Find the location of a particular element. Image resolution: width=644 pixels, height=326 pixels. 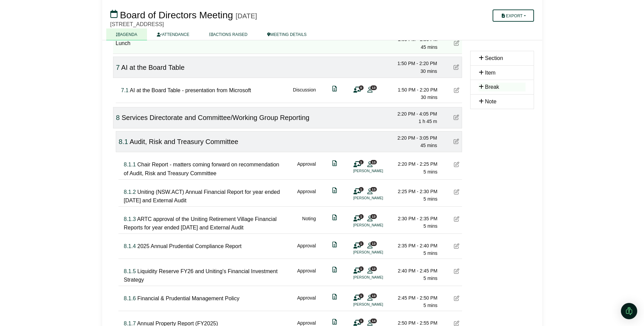

span: Audit, Risk and Treasury Committee is located at coordinates (184, 142).